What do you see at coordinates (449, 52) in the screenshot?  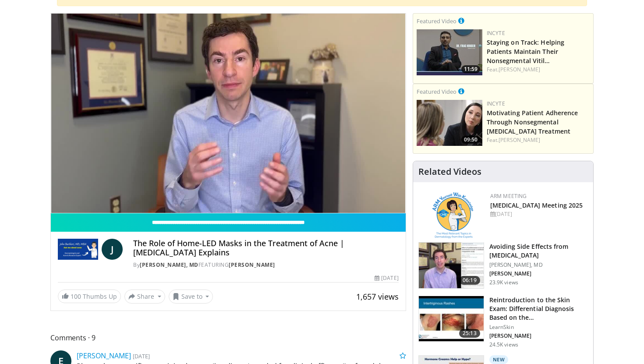 I see `img: fe0751a3-754b-4fa7-bfe3-852521745b57.png.150x105_q85_crop-smart_upscale.jpg` at bounding box center [449, 52].